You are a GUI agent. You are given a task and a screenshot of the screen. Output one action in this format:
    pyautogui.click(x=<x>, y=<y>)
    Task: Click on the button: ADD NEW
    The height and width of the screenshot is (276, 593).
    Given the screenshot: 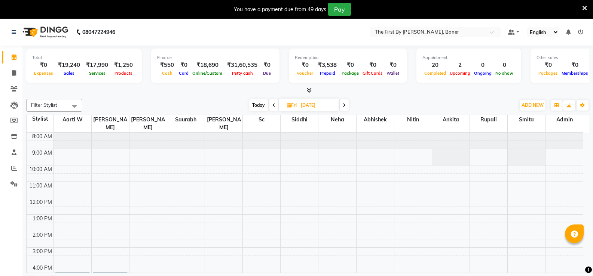 What is the action you would take?
    pyautogui.click(x=532, y=105)
    